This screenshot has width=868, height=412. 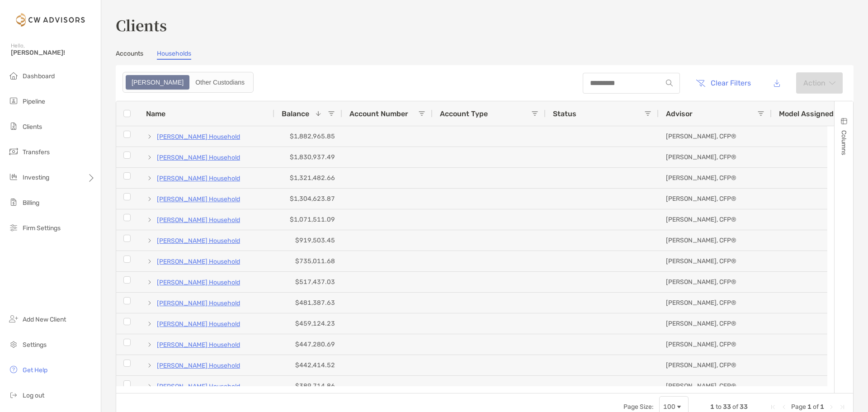 What do you see at coordinates (832, 407) in the screenshot?
I see `div: Next Page` at bounding box center [832, 407].